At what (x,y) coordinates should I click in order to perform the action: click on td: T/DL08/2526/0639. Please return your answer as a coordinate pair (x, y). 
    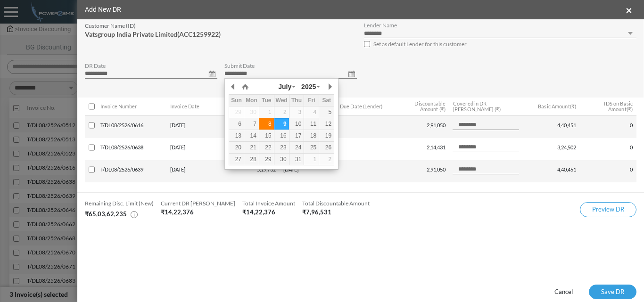
    Looking at the image, I should click on (132, 171).